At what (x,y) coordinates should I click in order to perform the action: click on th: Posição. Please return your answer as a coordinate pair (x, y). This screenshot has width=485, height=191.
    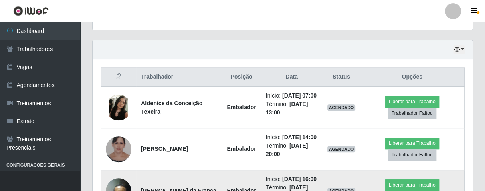
    Looking at the image, I should click on (241, 77).